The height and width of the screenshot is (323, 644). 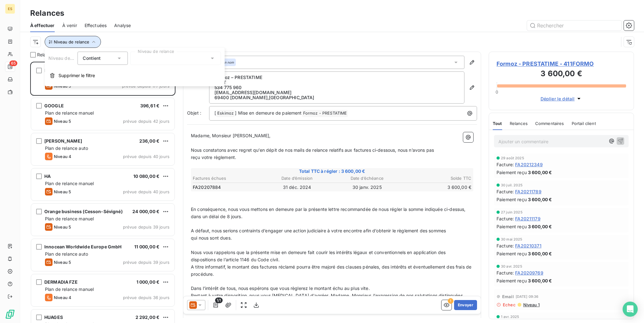 I want to click on span: Relances, so click(x=518, y=123).